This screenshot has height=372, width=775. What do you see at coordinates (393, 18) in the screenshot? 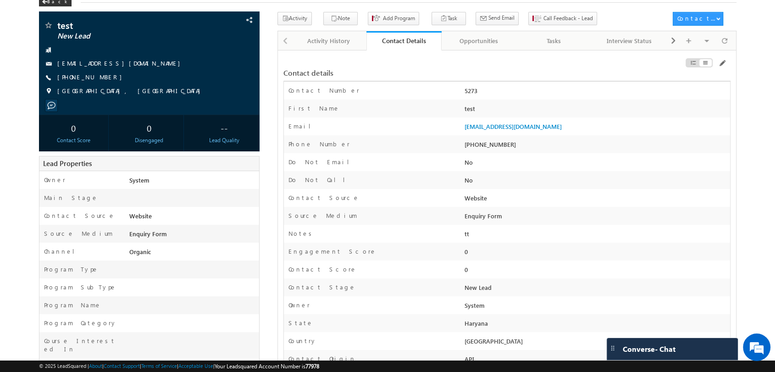
I see `button: Add Program` at bounding box center [393, 18].